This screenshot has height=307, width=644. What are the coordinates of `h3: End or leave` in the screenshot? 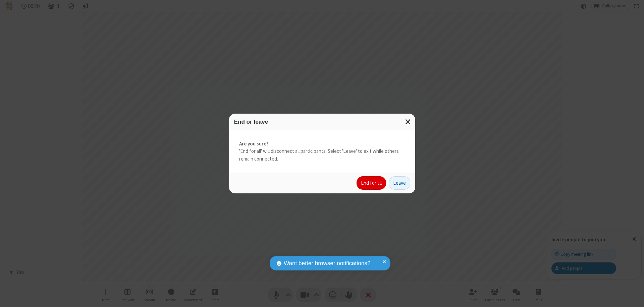 It's located at (322, 122).